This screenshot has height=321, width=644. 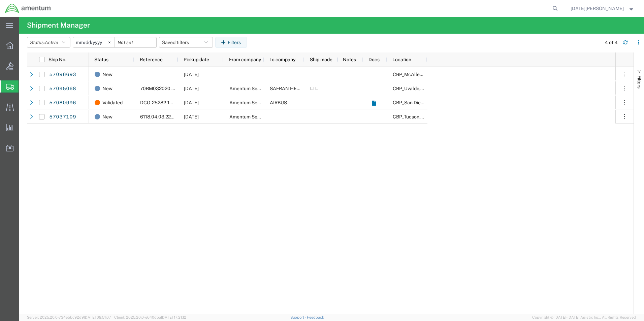 I want to click on span: Reference, so click(x=151, y=59).